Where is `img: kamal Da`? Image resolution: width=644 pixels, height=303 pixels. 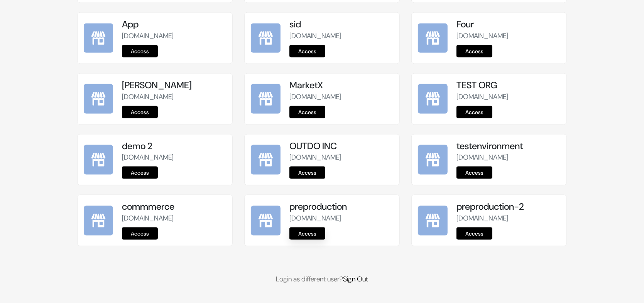 img: kamal Da is located at coordinates (98, 99).